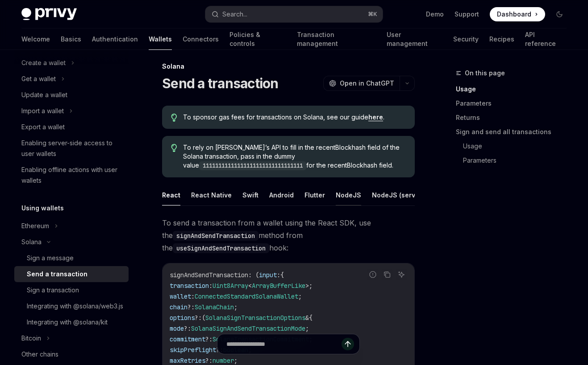 This screenshot has width=588, height=365. What do you see at coordinates (71, 274) in the screenshot?
I see `a: Send a transaction` at bounding box center [71, 274].